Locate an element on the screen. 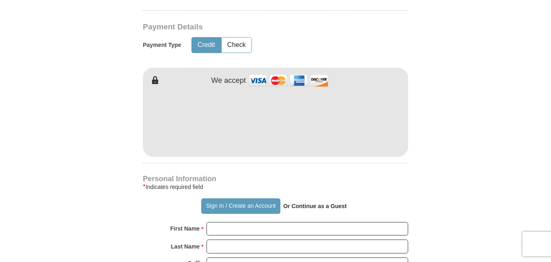 The width and height of the screenshot is (551, 262). button: Sign In / Create an Account is located at coordinates (240, 206).